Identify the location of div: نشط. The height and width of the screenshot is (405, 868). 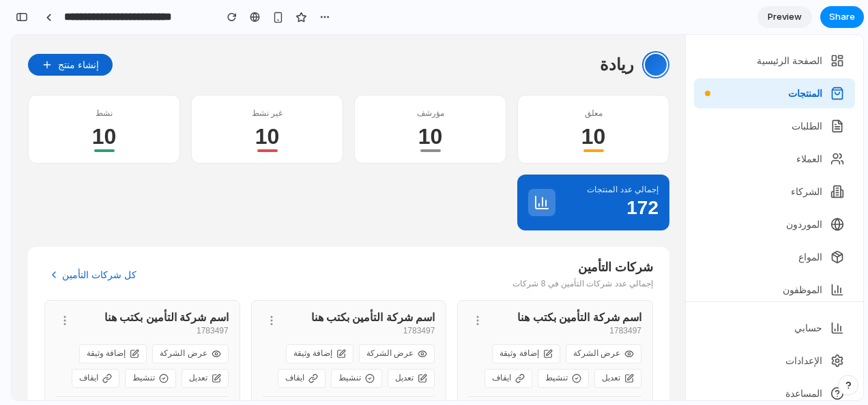
(92, 79).